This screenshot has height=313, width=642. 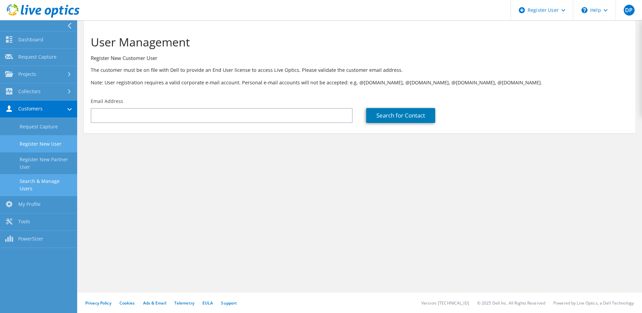 I want to click on a: Cookies, so click(x=127, y=303).